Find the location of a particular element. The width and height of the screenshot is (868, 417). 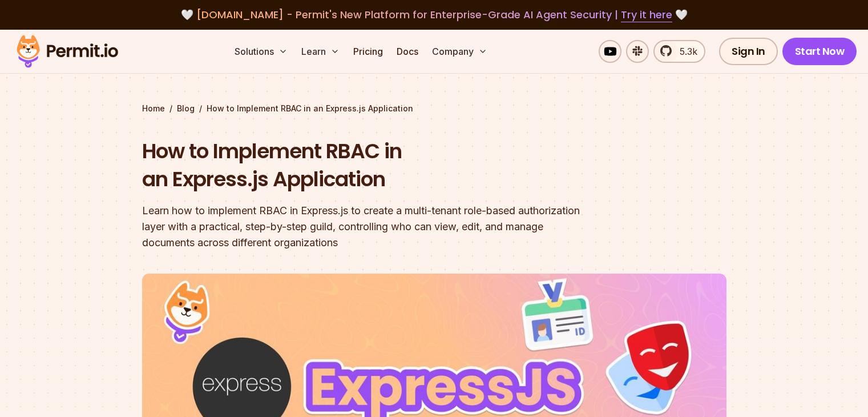

button: Learn is located at coordinates (320, 52).